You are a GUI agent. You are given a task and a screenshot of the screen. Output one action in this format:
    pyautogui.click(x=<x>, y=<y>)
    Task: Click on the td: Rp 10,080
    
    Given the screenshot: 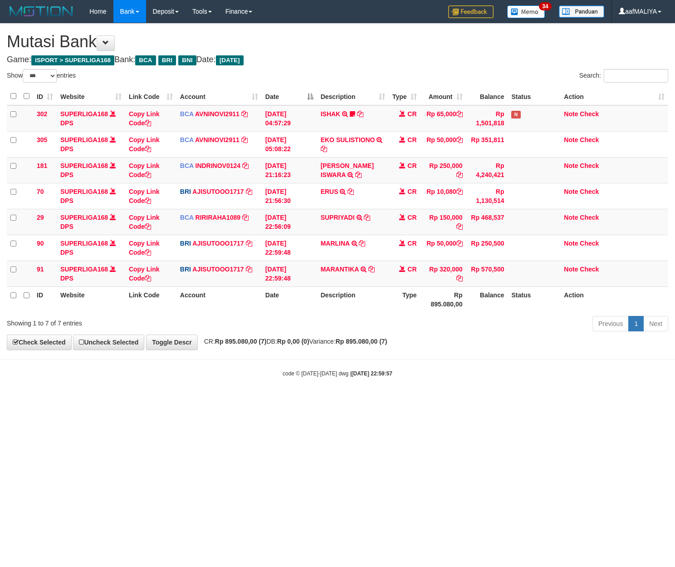 What is the action you would take?
    pyautogui.click(x=443, y=196)
    